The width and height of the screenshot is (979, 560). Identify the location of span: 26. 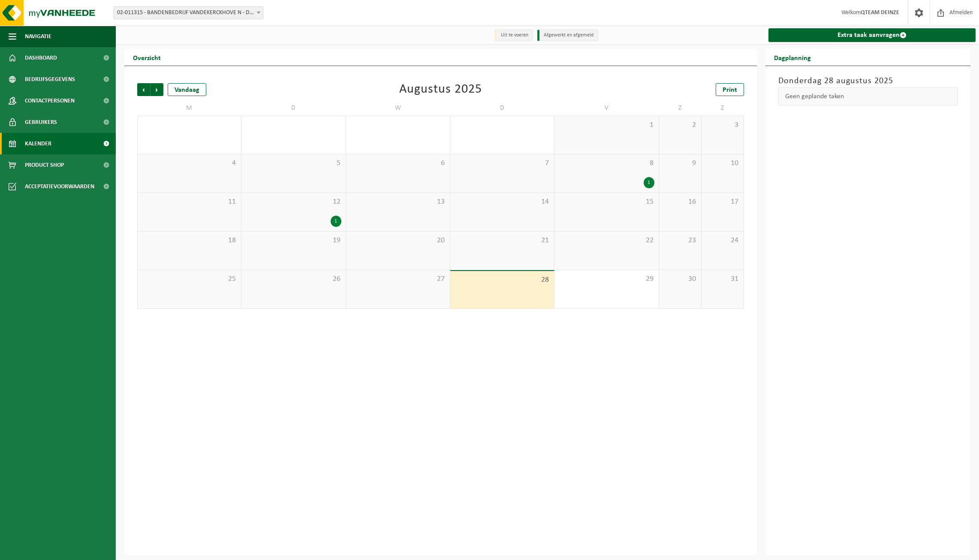
(293, 279).